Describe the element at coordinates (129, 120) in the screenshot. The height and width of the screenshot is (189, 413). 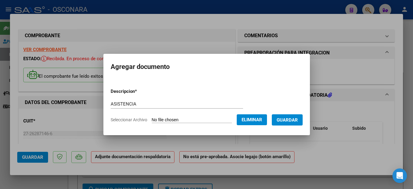
I see `span: Seleccionar Archivo` at that location.